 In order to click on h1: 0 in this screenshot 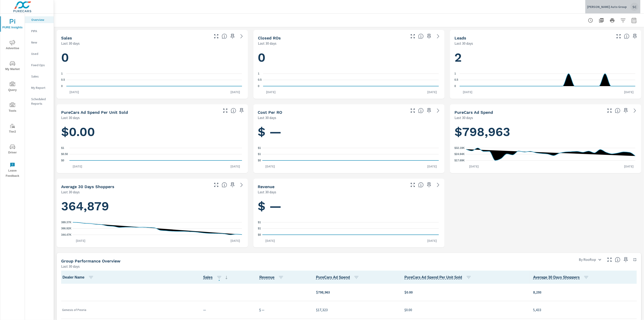, I will do `click(152, 58)`.